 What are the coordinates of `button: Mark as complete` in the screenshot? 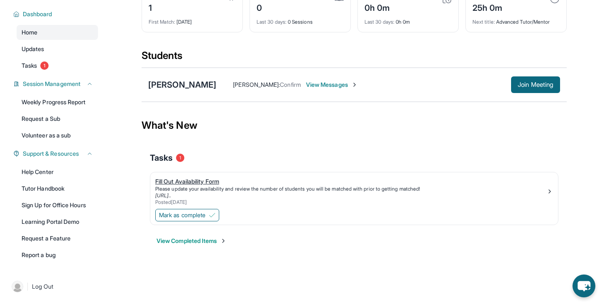 It's located at (187, 215).